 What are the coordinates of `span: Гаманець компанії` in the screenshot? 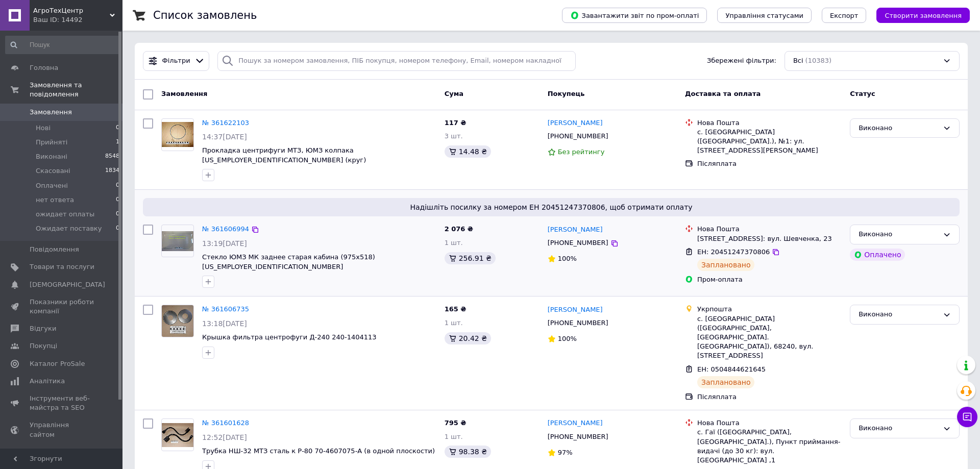 It's located at (62, 457).